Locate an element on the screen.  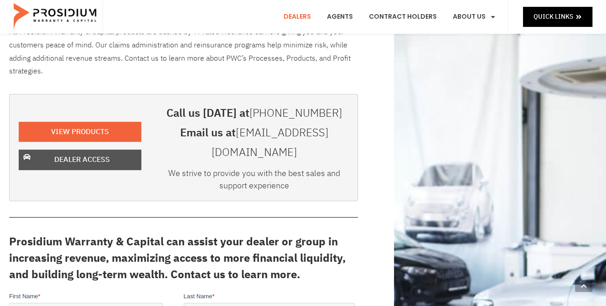
h3: Prosidium Warranty & Capital can assist your dealer or group in increasing revenue, maximizing ac... is located at coordinates (183, 258).